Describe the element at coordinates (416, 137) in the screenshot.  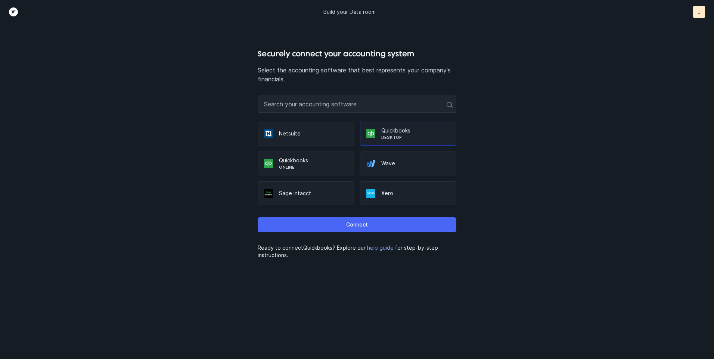
I see `p: Desktop` at that location.